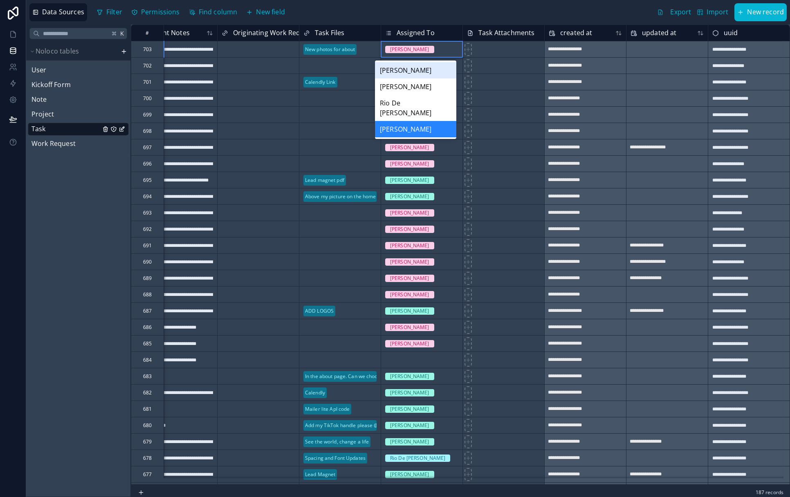 This screenshot has height=497, width=790. What do you see at coordinates (157, 12) in the screenshot?
I see `a: Permissions` at bounding box center [157, 12].